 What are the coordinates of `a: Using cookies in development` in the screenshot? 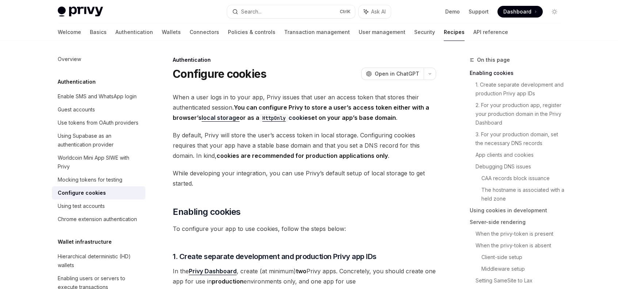 It's located at (518, 210).